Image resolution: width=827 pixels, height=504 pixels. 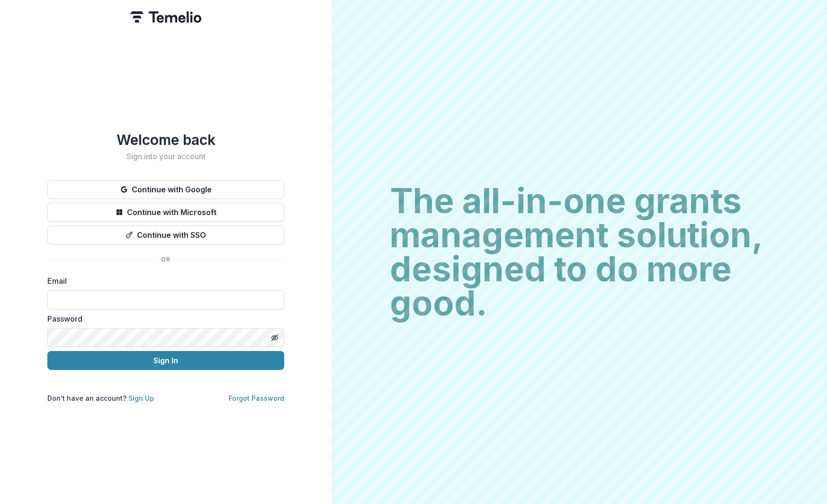 What do you see at coordinates (163, 319) in the screenshot?
I see `label: Password` at bounding box center [163, 319].